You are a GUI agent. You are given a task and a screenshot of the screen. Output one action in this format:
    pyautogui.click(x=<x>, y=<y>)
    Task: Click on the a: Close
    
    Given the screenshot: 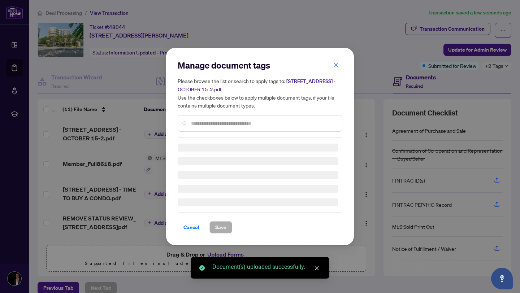 What is the action you would take?
    pyautogui.click(x=317, y=268)
    